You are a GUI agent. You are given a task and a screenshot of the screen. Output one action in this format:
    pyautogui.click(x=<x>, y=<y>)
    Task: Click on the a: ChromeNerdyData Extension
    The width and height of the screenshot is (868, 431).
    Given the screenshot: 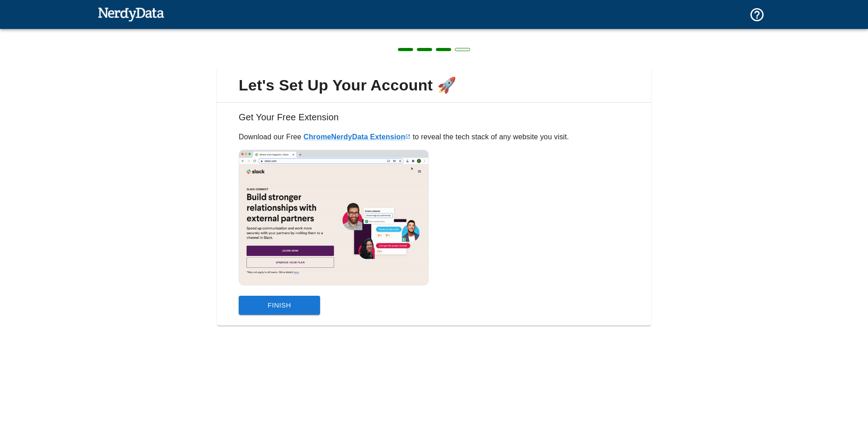 What is the action you would take?
    pyautogui.click(x=357, y=136)
    